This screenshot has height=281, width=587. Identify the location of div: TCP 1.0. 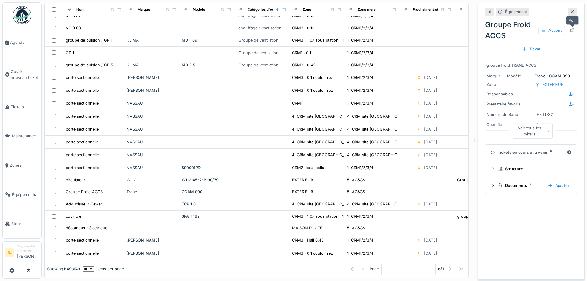
(207, 204).